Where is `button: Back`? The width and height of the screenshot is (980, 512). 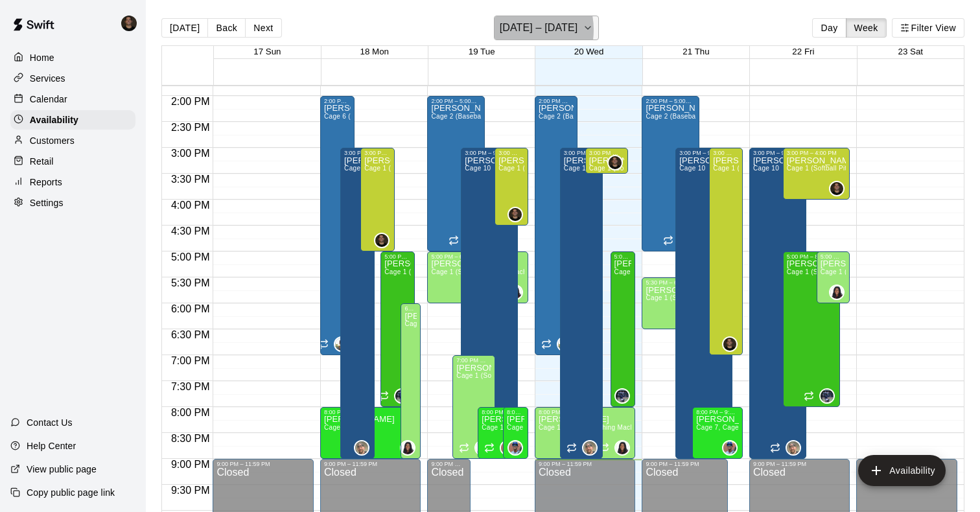 button: Back is located at coordinates (226, 28).